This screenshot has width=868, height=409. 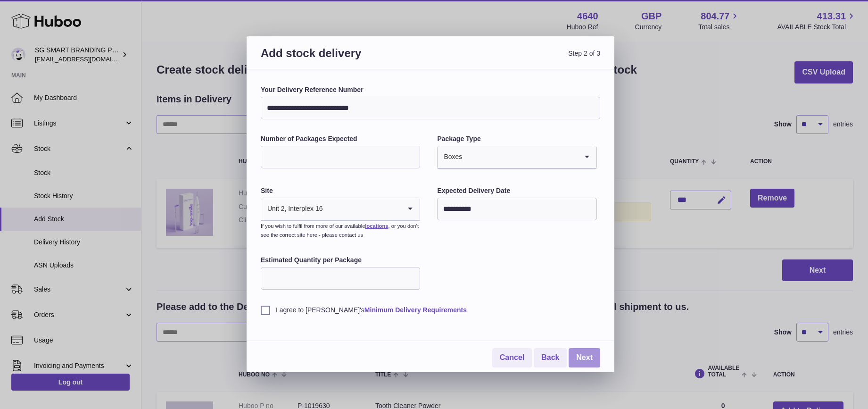 What do you see at coordinates (339, 230) in the screenshot?
I see `small: If you wish to fulfil from more of our available , or you don’t see the correct site here - pleas...` at bounding box center [339, 230].